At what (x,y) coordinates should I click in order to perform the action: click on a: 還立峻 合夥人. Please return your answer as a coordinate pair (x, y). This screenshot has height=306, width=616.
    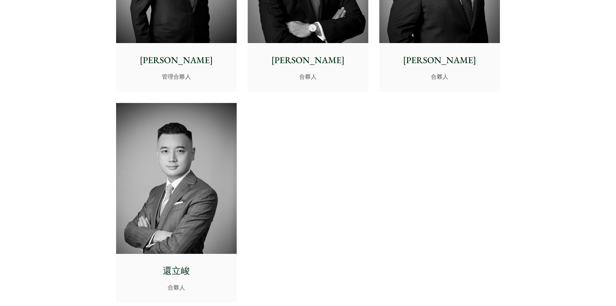
    Looking at the image, I should click on (176, 203).